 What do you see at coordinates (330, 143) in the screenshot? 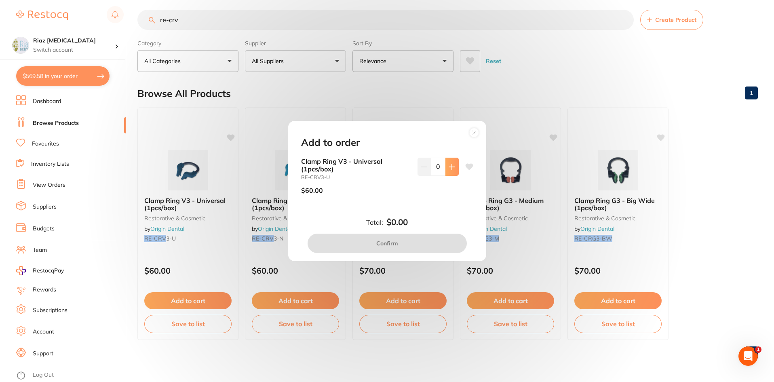
I see `h2: Add to order` at bounding box center [330, 143].